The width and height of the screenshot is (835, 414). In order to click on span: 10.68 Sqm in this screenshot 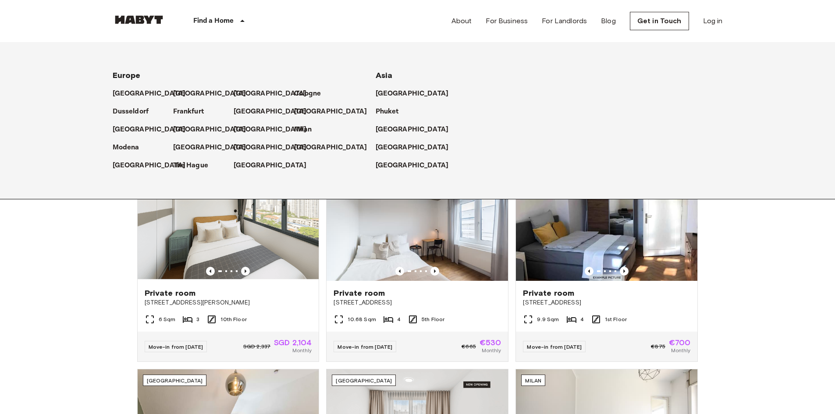, I will do `click(362, 320)`.